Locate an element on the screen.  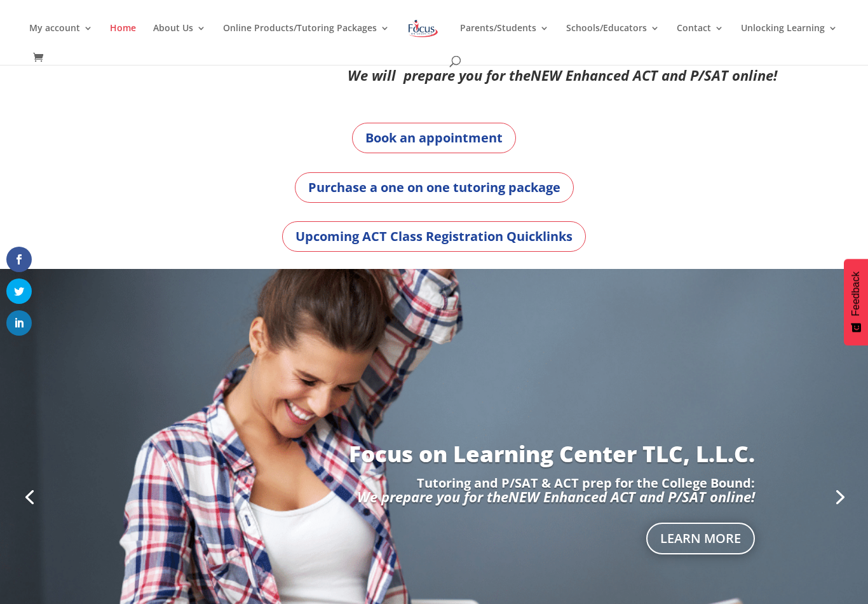
p: Tutoring and P/SAT & ACT prep for the College Bound: is located at coordinates (434, 483).